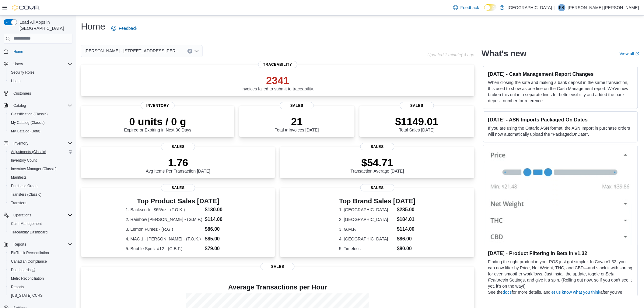 The height and width of the screenshot is (308, 644). Describe the element at coordinates (484, 11) in the screenshot. I see `span: Dark Mode` at that location.